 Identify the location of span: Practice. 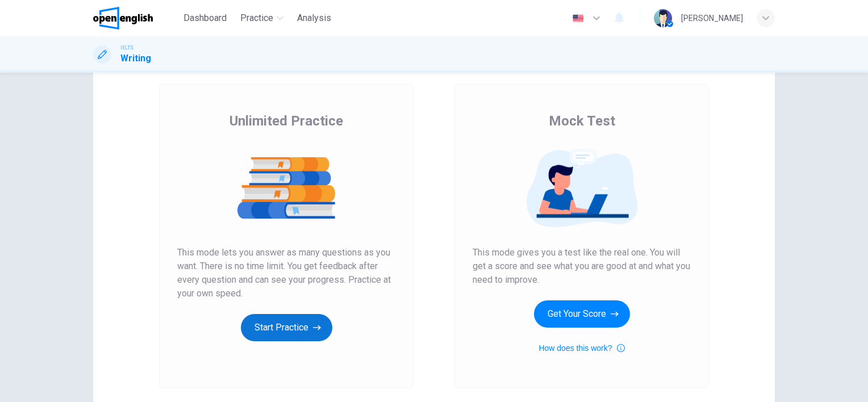
(257, 18).